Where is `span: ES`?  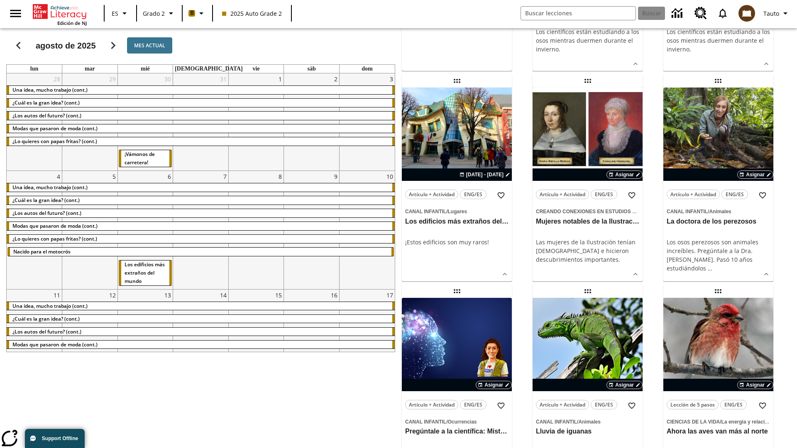 span: ES is located at coordinates (115, 13).